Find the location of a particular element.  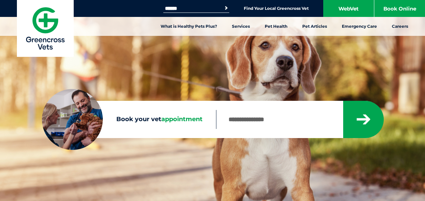

a: Pet Health is located at coordinates (276, 26).